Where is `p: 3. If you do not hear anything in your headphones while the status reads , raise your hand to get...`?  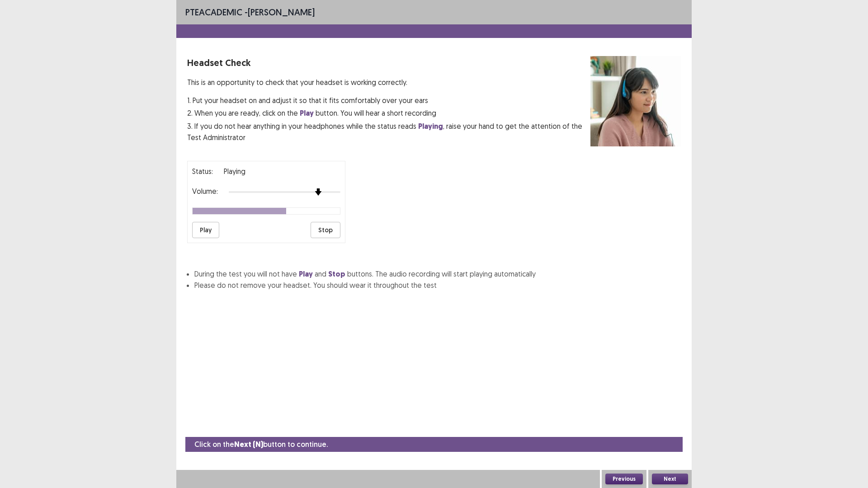
p: 3. If you do not hear anything in your headphones while the status reads , raise your hand to get... is located at coordinates (389, 132).